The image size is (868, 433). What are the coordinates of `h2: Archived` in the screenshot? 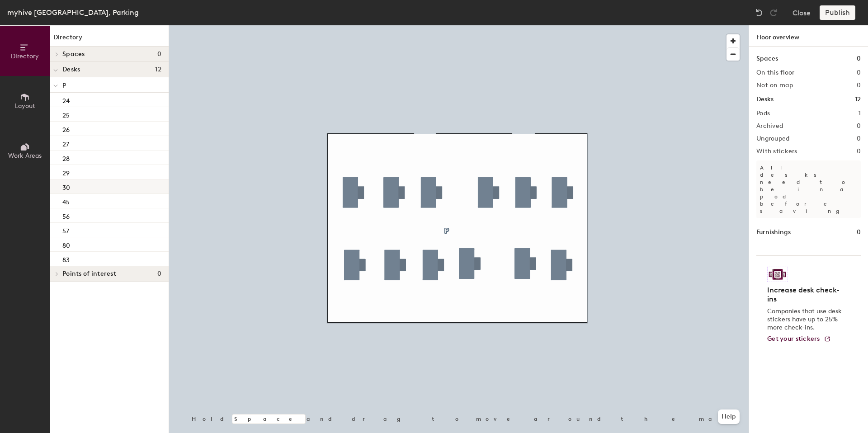 It's located at (769, 126).